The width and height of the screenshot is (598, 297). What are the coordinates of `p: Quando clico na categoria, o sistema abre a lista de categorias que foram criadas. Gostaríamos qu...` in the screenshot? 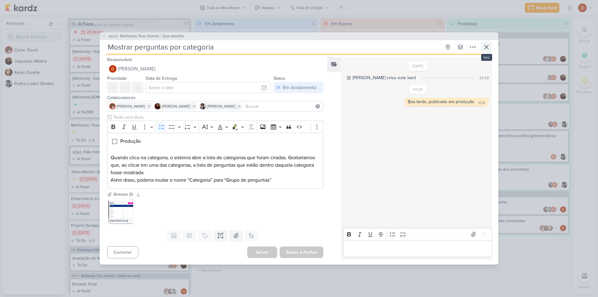 It's located at (215, 165).